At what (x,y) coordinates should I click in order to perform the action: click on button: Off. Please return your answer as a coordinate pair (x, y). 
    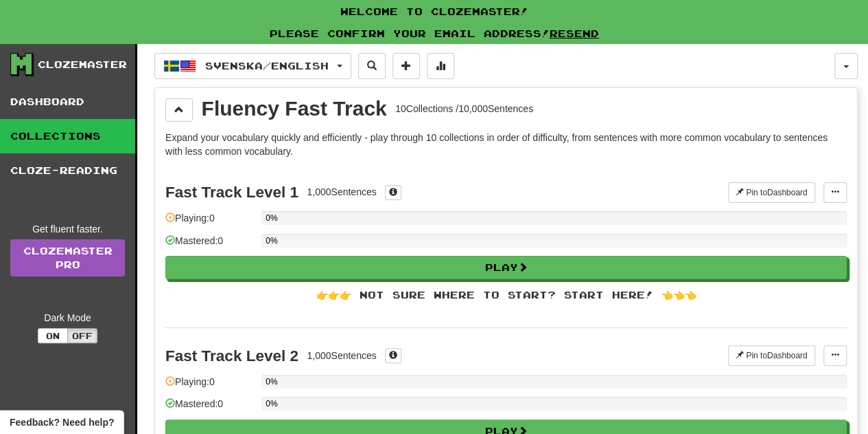
    Looking at the image, I should click on (82, 335).